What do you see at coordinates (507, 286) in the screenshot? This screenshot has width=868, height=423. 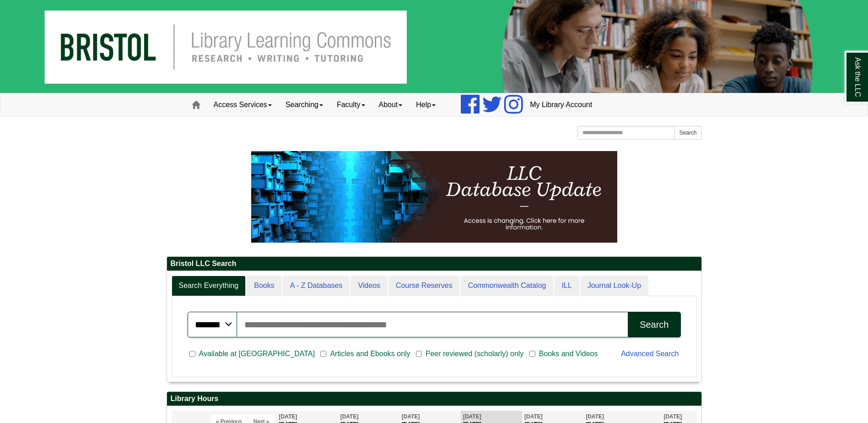 I see `a: Commonwealth Catalog` at bounding box center [507, 286].